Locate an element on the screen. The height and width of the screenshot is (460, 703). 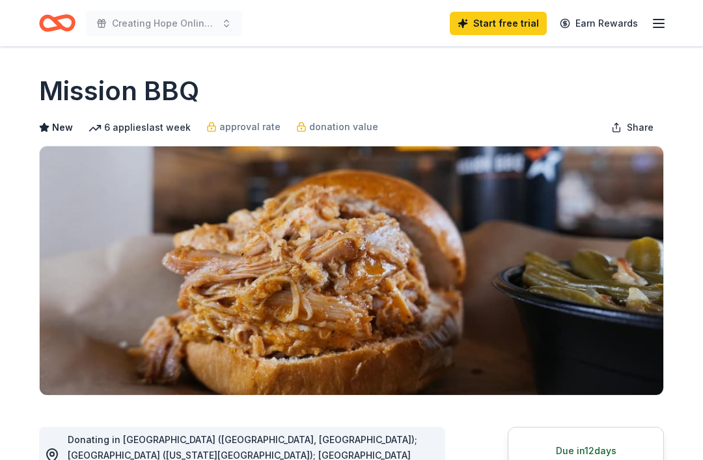
h1: Mission BBQ is located at coordinates (119, 91).